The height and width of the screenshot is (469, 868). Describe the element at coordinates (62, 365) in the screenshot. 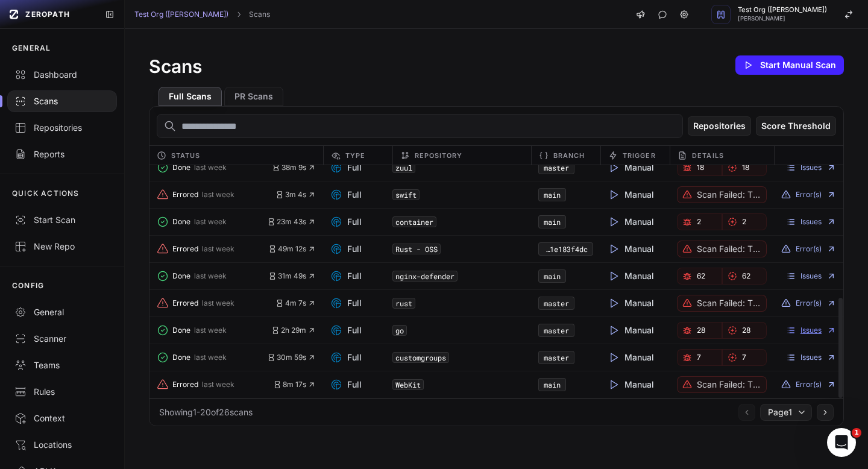

I see `div: Teams` at that location.